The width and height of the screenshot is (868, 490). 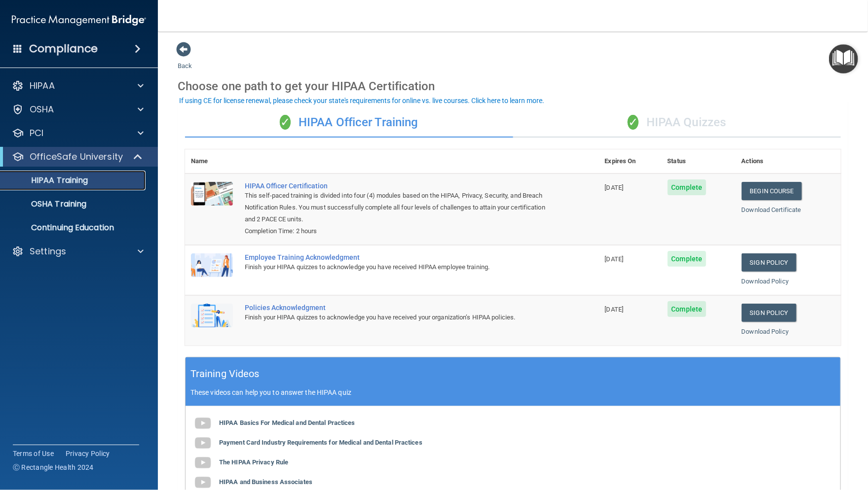 I want to click on p: PCI, so click(x=36, y=133).